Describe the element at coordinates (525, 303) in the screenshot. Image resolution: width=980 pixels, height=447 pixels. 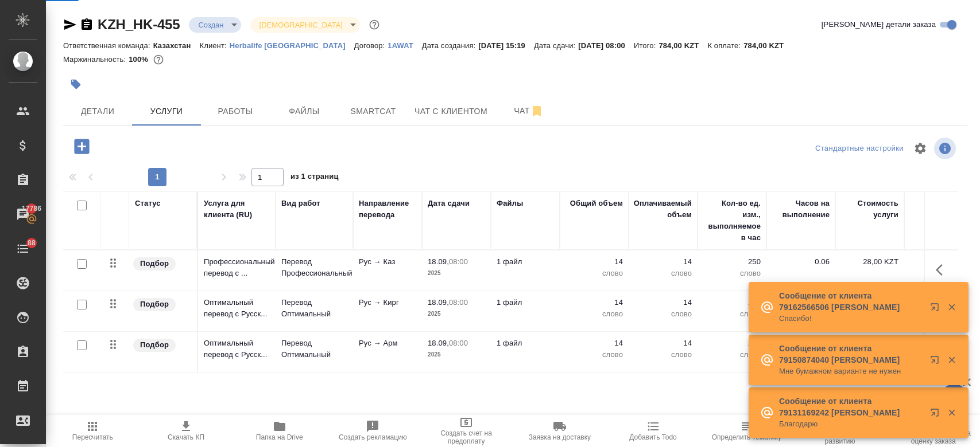
I see `p: 1 файл` at that location.